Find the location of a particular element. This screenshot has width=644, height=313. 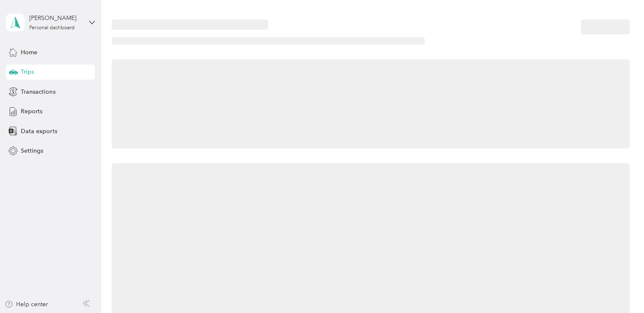

span: Settings is located at coordinates (32, 151).